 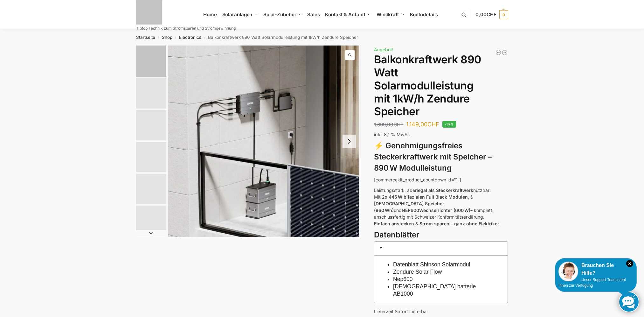 I want to click on a: 0,00CHF 0, so click(x=492, y=14).